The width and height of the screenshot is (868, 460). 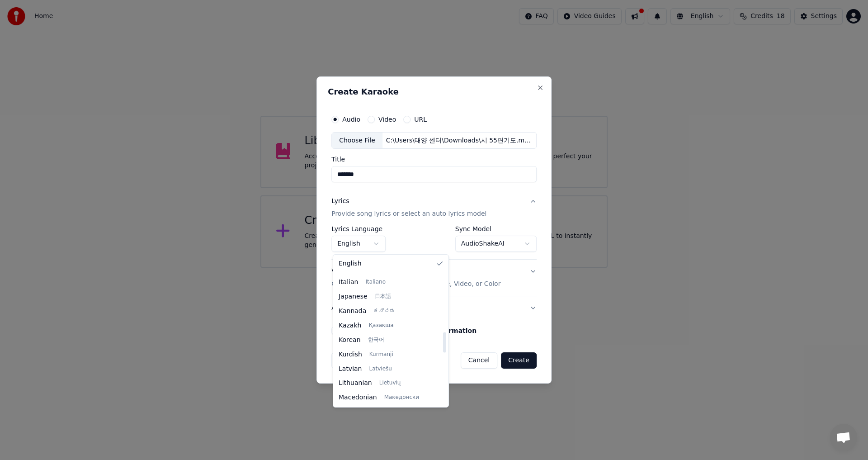 I want to click on span: English, so click(x=350, y=264).